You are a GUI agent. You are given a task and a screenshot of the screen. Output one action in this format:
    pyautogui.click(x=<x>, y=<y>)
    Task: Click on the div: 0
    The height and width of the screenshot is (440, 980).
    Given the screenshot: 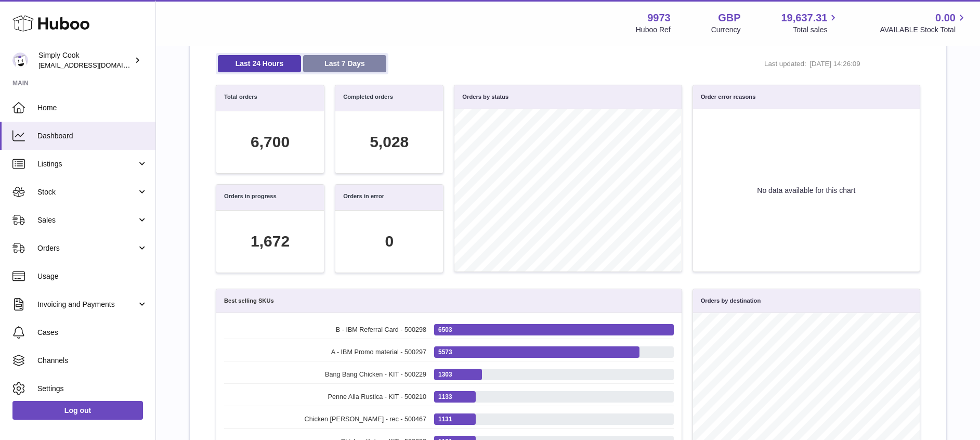 What is the action you would take?
    pyautogui.click(x=389, y=242)
    